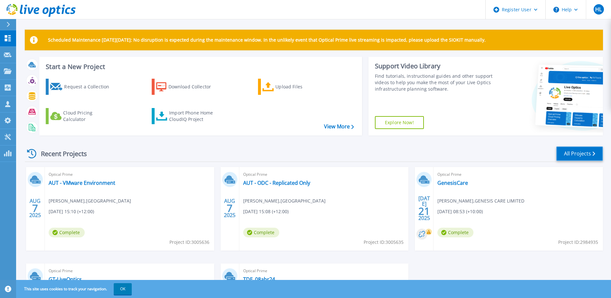 The image size is (611, 298). What do you see at coordinates (453, 183) in the screenshot?
I see `a: GenesisCare` at bounding box center [453, 183].